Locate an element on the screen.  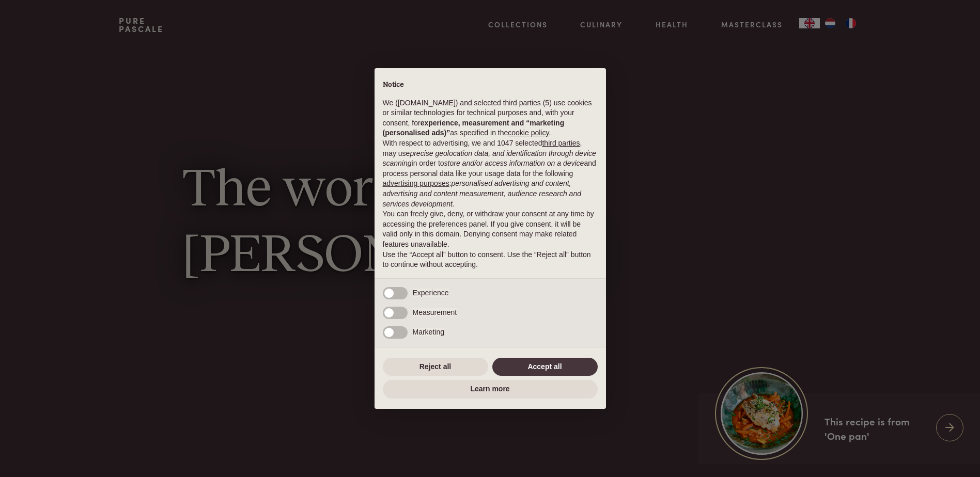
strong: experience, measurement and “marketing (personalised ads)” is located at coordinates (474, 128).